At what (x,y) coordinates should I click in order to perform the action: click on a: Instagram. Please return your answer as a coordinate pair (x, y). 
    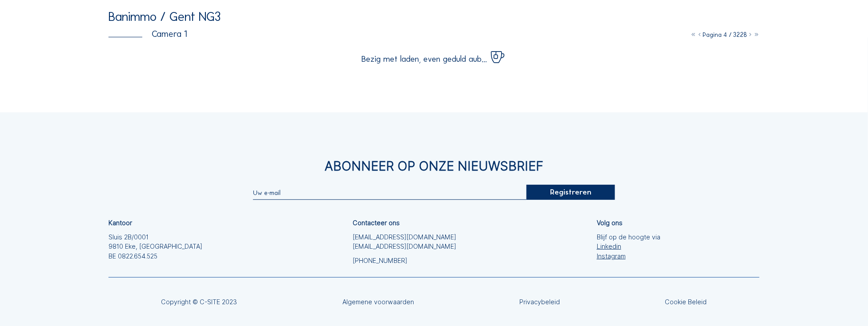
    Looking at the image, I should click on (628, 256).